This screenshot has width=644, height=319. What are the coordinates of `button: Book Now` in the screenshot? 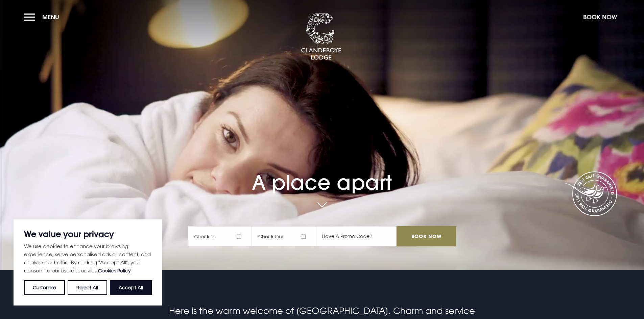 It's located at (600, 17).